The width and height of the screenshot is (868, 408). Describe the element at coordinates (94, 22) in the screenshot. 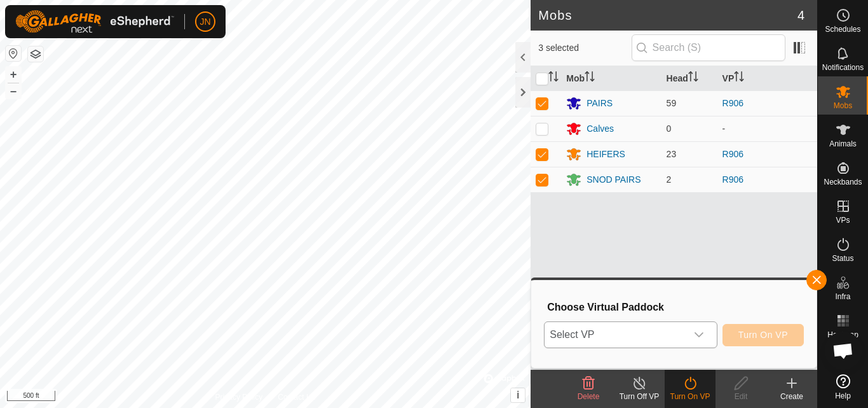

I see `img: Gallagher Logo` at that location.